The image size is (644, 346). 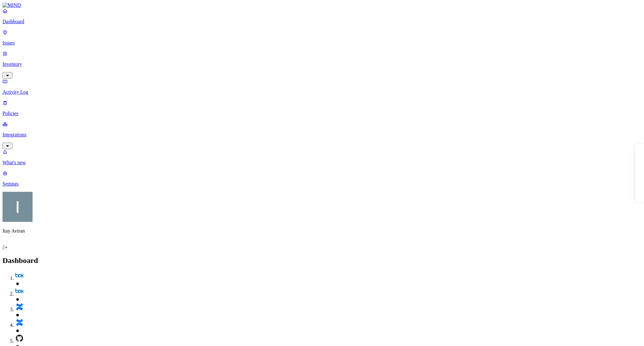 I want to click on a: Settings, so click(x=322, y=179).